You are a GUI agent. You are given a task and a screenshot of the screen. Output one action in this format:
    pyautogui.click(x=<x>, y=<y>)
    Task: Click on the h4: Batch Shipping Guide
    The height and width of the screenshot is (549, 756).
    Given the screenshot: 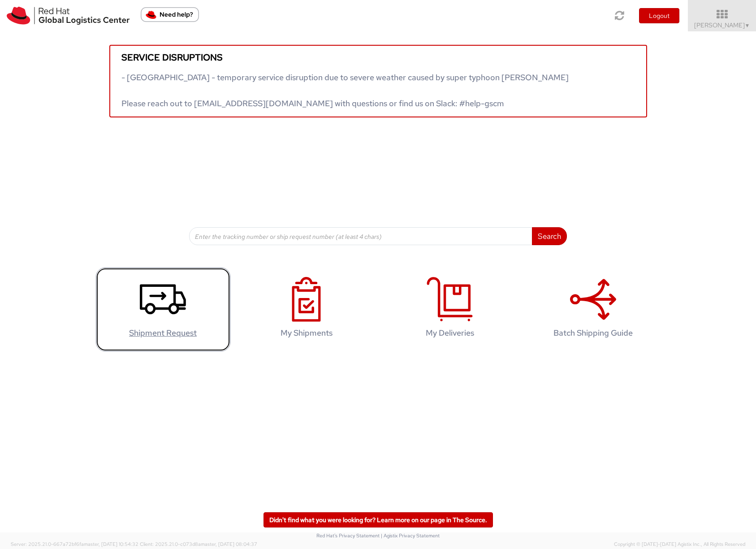 What is the action you would take?
    pyautogui.click(x=593, y=333)
    